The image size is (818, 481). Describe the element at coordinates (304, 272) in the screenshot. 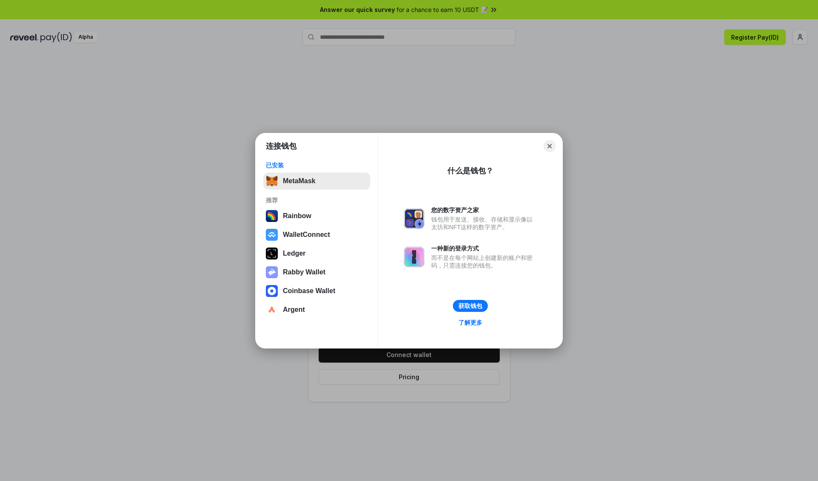

I see `div: Rabby Wallet` at that location.